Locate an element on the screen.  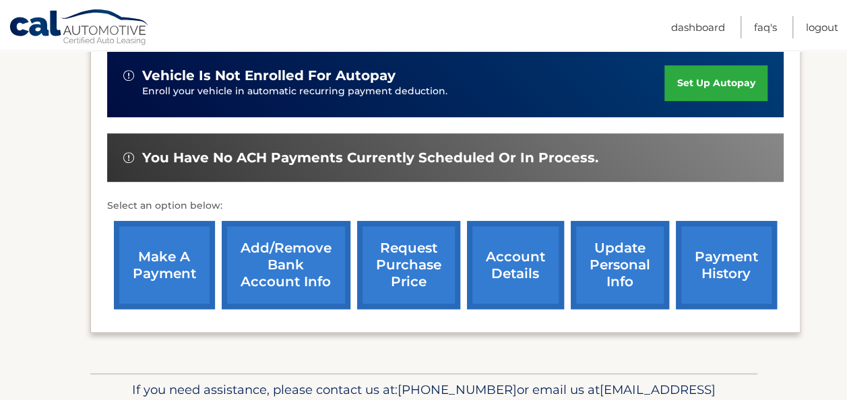
a: Logout is located at coordinates (822, 27).